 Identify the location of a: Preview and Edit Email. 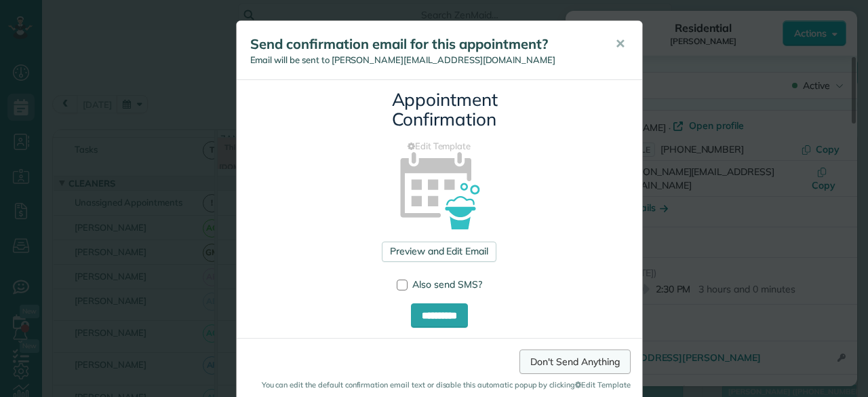
(438, 251).